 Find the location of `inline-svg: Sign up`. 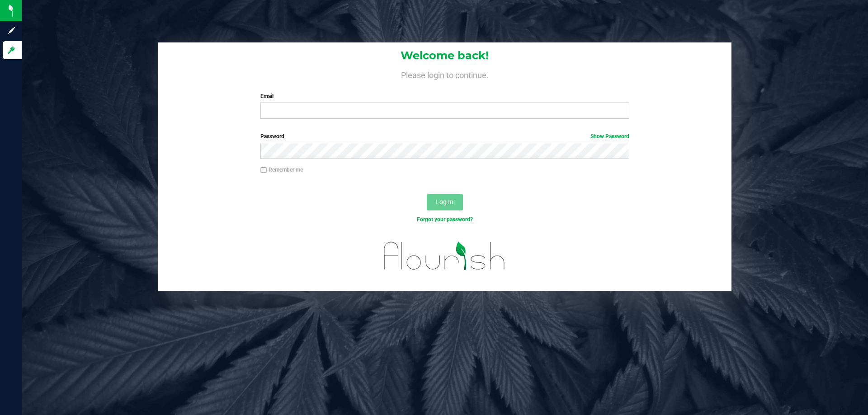

inline-svg: Sign up is located at coordinates (11, 31).